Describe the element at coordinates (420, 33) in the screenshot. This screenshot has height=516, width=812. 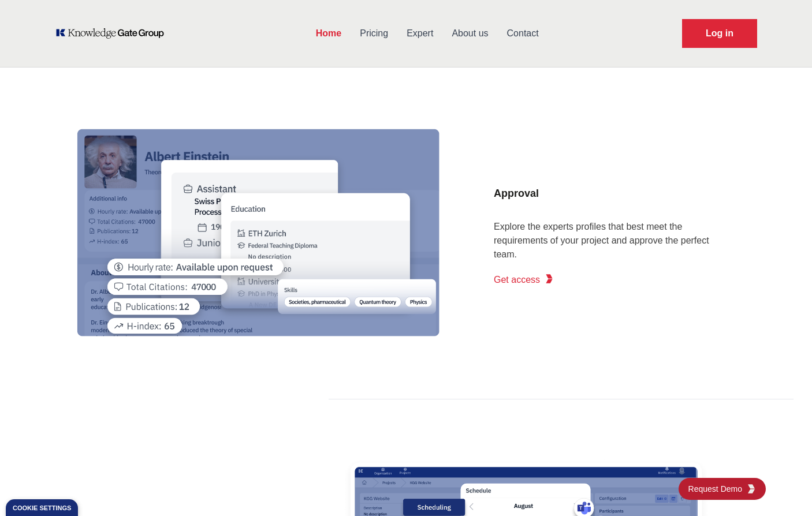
I see `a: Expert` at that location.